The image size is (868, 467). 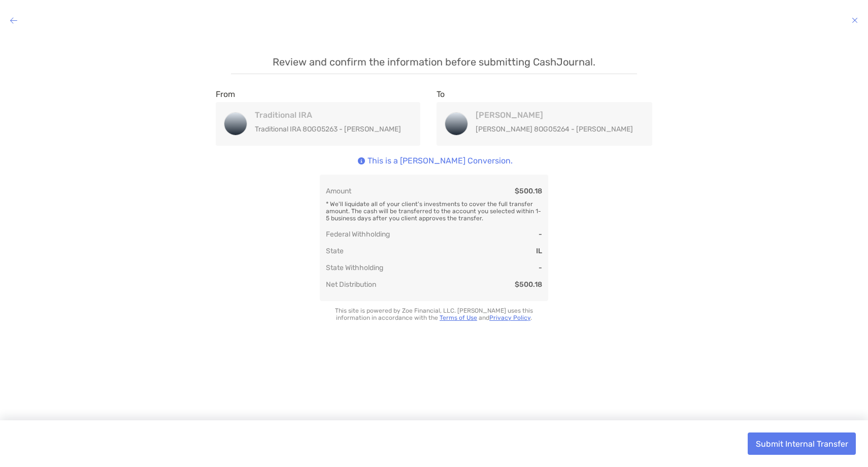 I want to click on div: * We'll liquidate all of your client's investments to cover the full transfer amount. The cash wi..., so click(x=434, y=209).